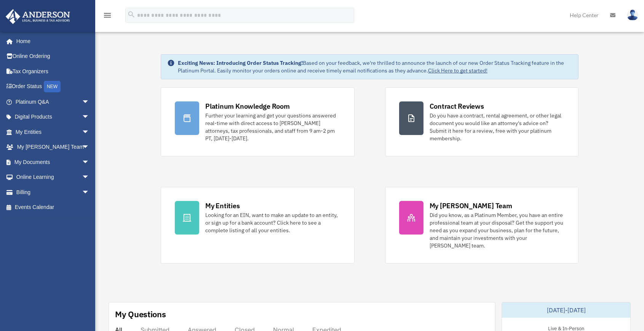 The width and height of the screenshot is (644, 331). What do you see at coordinates (273, 222) in the screenshot?
I see `div: Looking for an EIN, want to make an update to an entity, or sign up for a bank account? Click her...` at bounding box center [273, 222].